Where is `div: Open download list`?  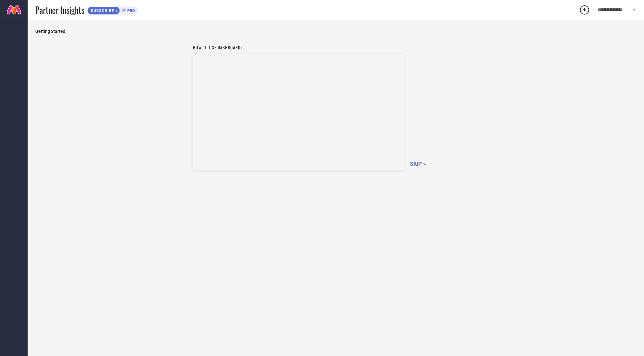
div: Open download list is located at coordinates (585, 10).